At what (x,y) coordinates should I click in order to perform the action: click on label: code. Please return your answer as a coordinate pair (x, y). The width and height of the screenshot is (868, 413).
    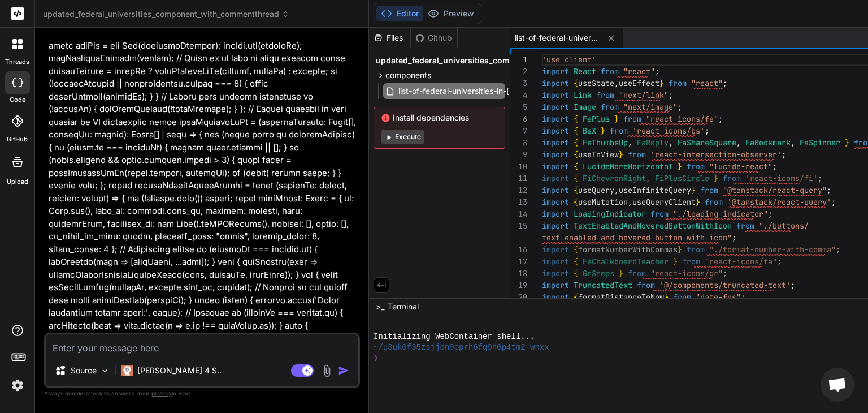
    Looking at the image, I should click on (17, 99).